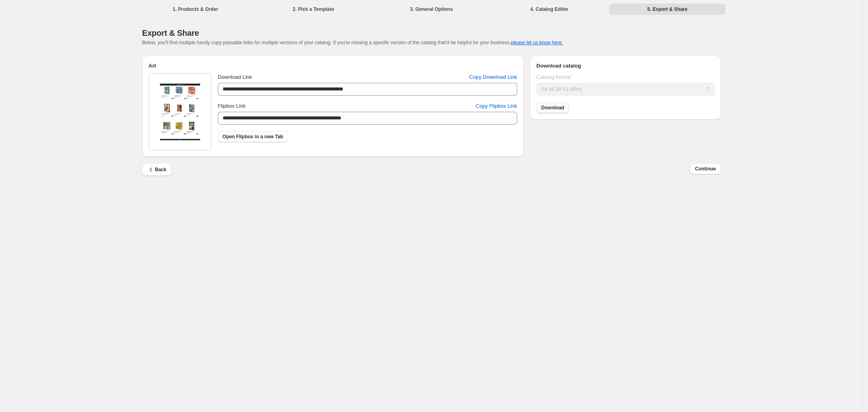  Describe the element at coordinates (493, 77) in the screenshot. I see `span: Copy Download Link` at that location.